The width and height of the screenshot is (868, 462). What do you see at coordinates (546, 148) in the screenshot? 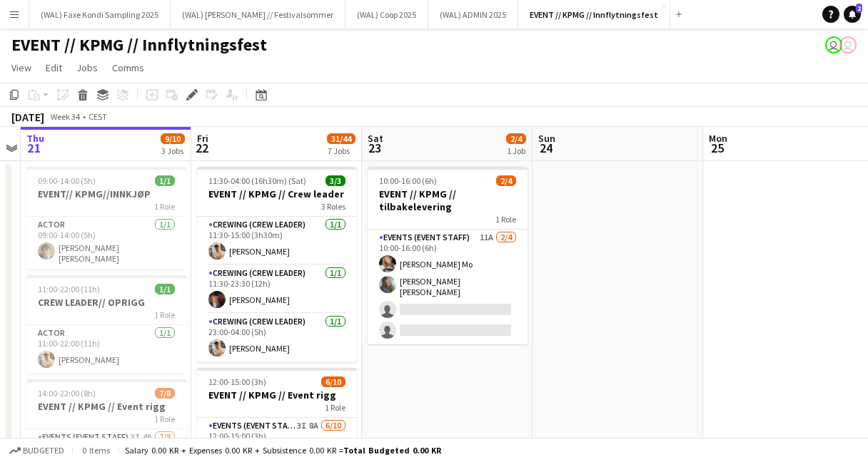
I see `span: 24` at bounding box center [546, 148].